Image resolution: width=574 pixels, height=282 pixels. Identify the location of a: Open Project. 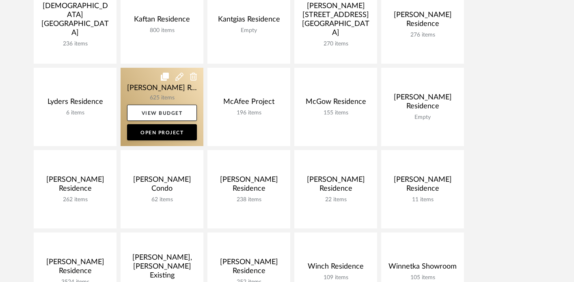
(162, 132).